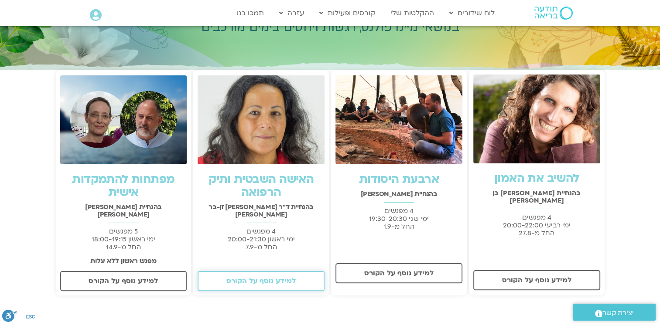  I want to click on a: קורסים ופעילות, so click(347, 13).